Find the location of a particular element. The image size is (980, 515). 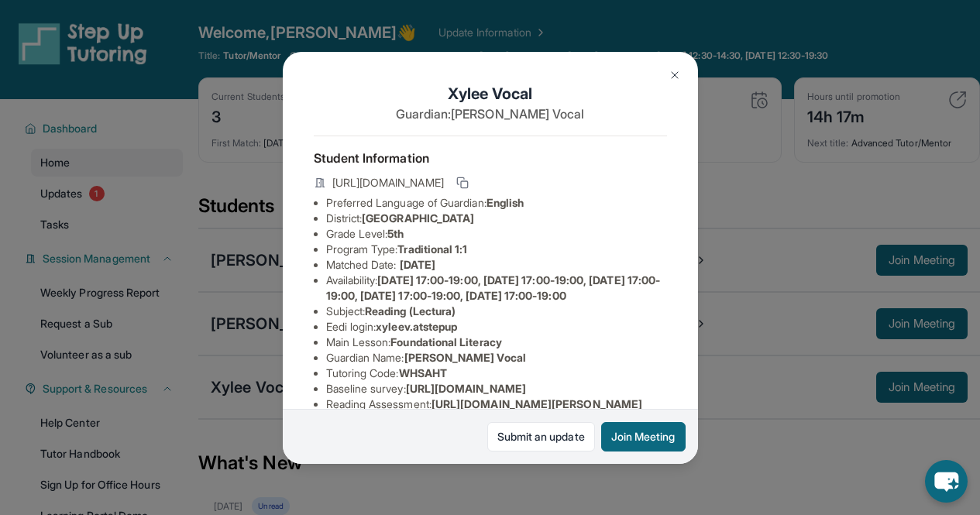

li: Program Type: is located at coordinates (497, 249).